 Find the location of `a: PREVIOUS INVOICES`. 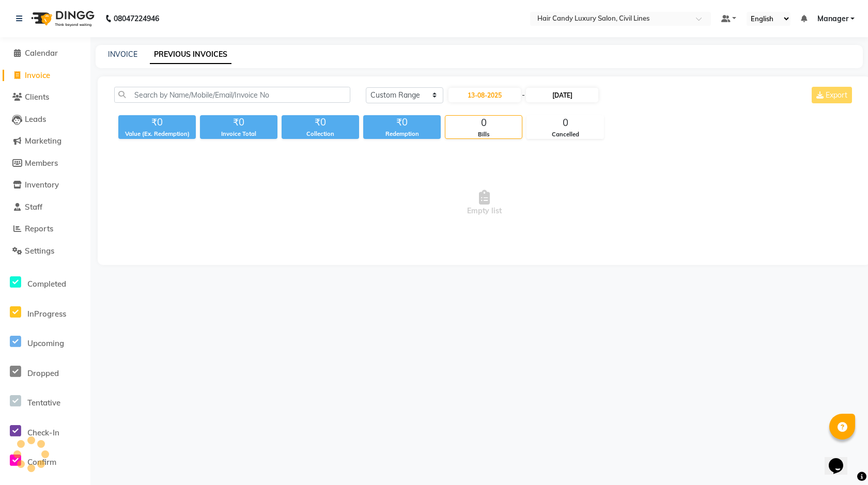

a: PREVIOUS INVOICES is located at coordinates (191, 55).